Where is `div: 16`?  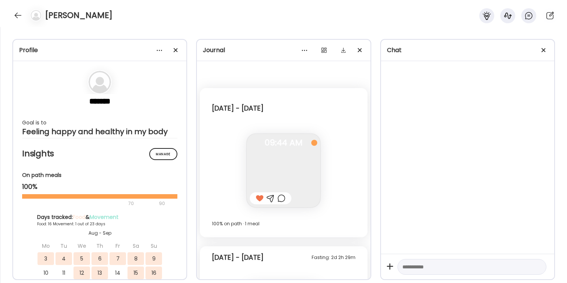 div: 16 is located at coordinates (154, 273).